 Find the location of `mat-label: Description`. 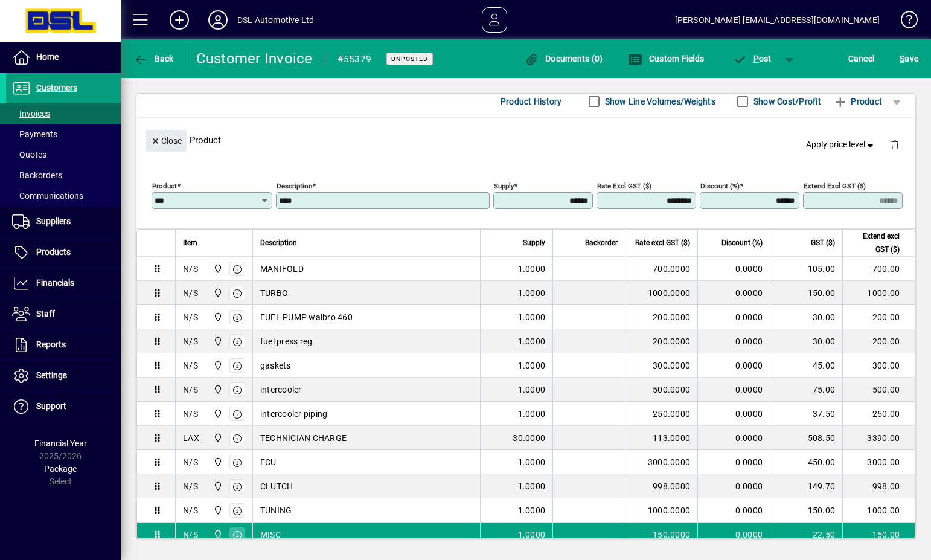

mat-label: Description is located at coordinates (295, 186).